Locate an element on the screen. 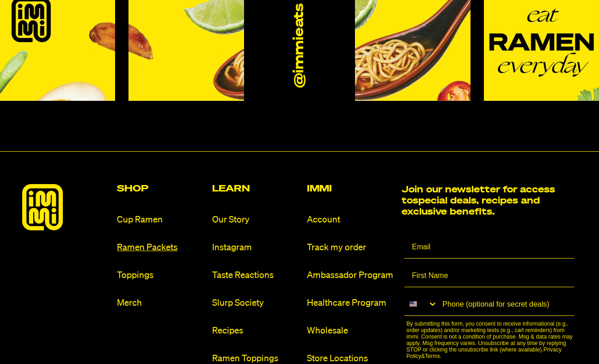  a: Healthcare Program is located at coordinates (350, 303).